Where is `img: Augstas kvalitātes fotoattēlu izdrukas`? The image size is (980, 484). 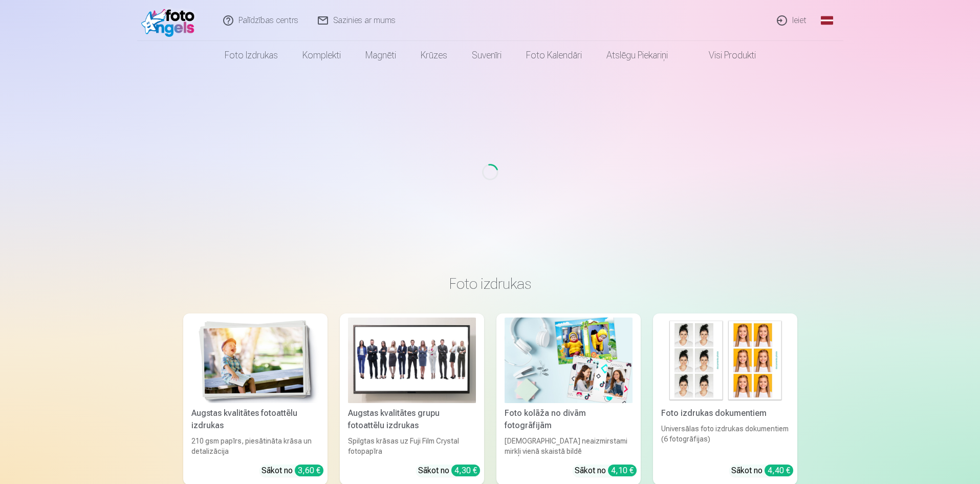
img: Augstas kvalitātes fotoattēlu izdrukas is located at coordinates (255, 360).